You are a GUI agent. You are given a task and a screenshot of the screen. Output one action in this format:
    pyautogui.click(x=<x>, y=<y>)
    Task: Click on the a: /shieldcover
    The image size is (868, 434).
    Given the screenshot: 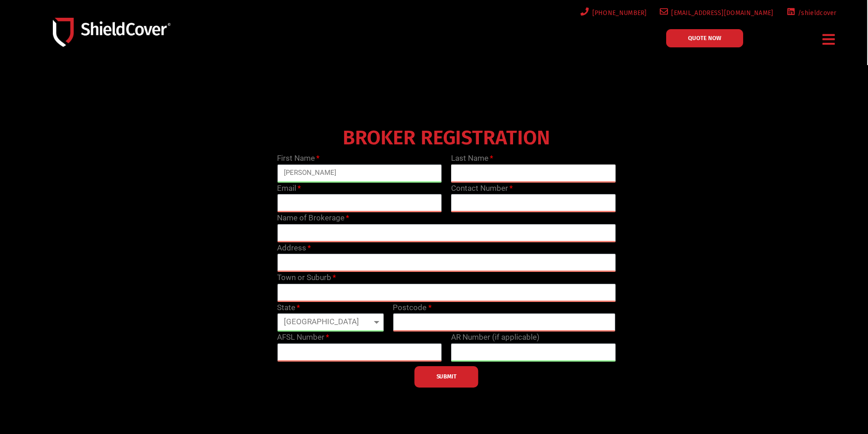 What is the action you would take?
    pyautogui.click(x=810, y=13)
    